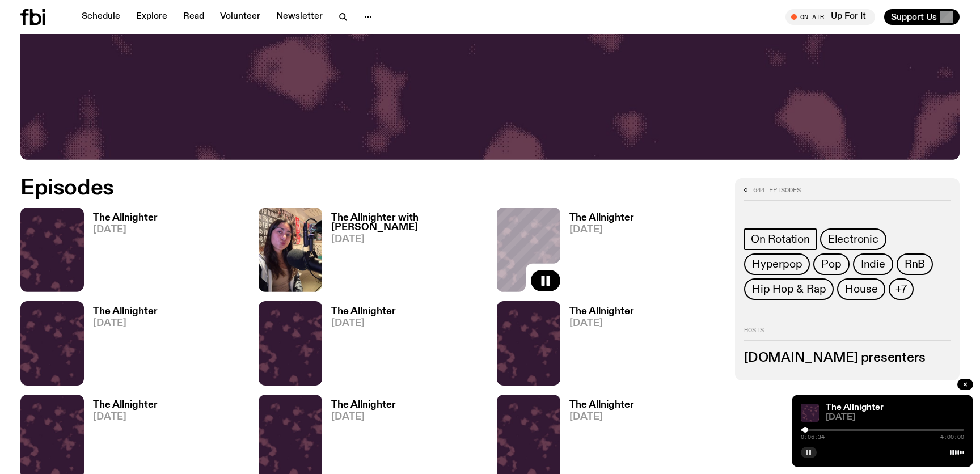  I want to click on span: 0:06:34, so click(812, 437).